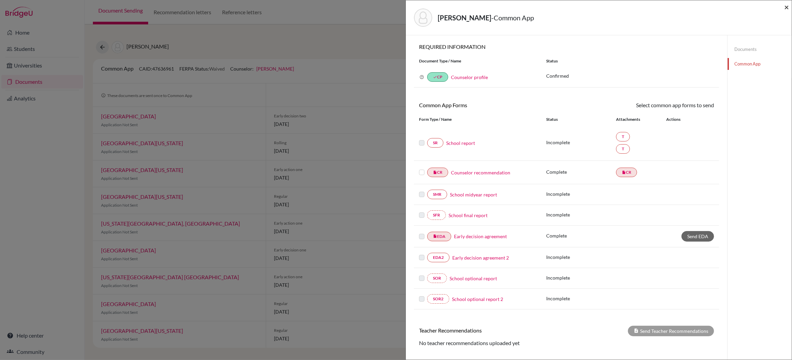 The height and width of the screenshot is (360, 792). What do you see at coordinates (473, 194) in the screenshot?
I see `a: School midyear report` at bounding box center [473, 194].